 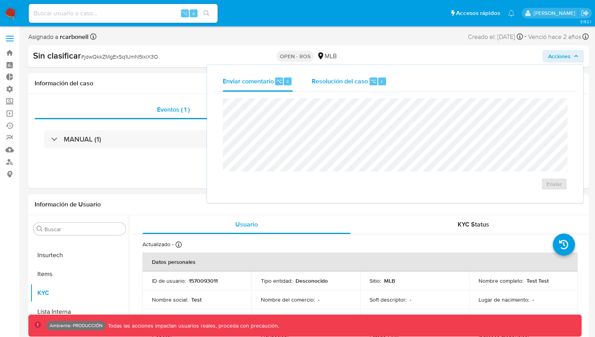 What do you see at coordinates (203, 281) in the screenshot?
I see `p: 1570093011` at bounding box center [203, 281].